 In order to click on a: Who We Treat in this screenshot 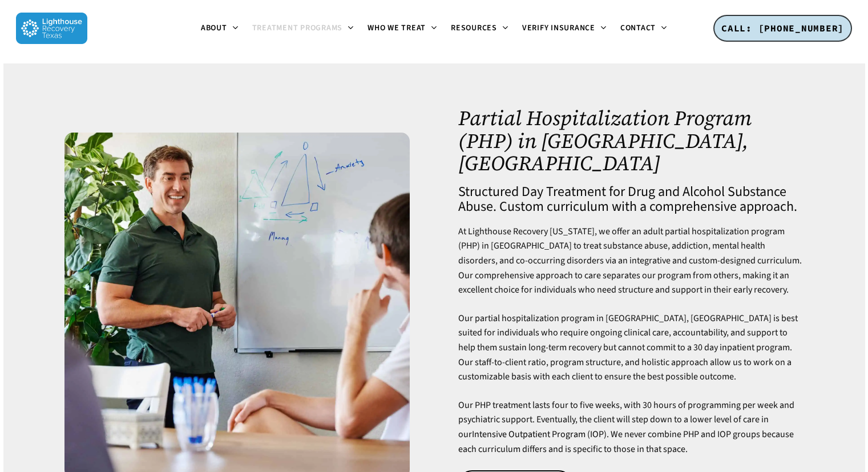, I will do `click(402, 29)`.